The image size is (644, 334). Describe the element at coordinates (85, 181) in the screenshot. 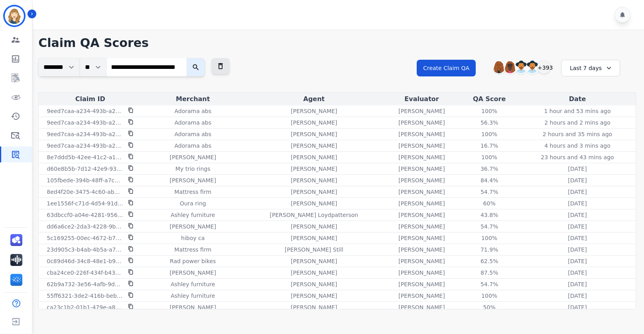

I see `p: 105fbede-394b-48ff-a7c2-078c4b3efac2` at that location.